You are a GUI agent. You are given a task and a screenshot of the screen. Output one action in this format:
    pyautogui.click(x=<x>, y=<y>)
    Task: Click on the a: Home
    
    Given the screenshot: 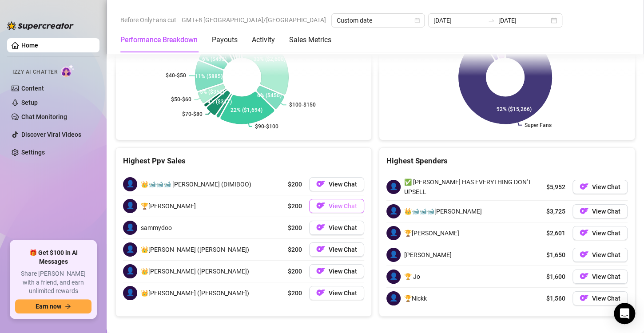 What is the action you would take?
    pyautogui.click(x=30, y=45)
    